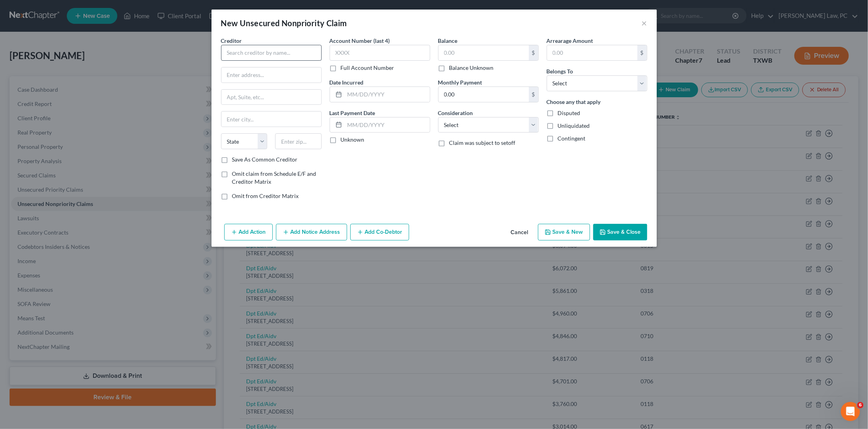 Image resolution: width=868 pixels, height=429 pixels. I want to click on button: Cancel, so click(520, 233).